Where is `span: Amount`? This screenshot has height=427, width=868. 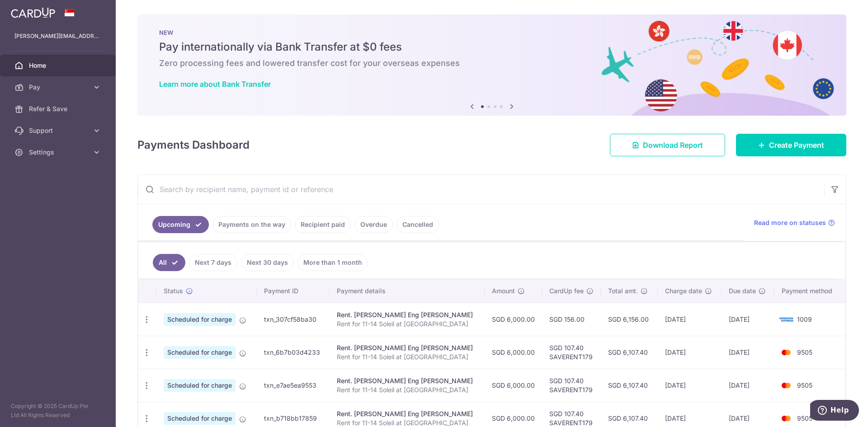
span: Amount is located at coordinates (503, 291).